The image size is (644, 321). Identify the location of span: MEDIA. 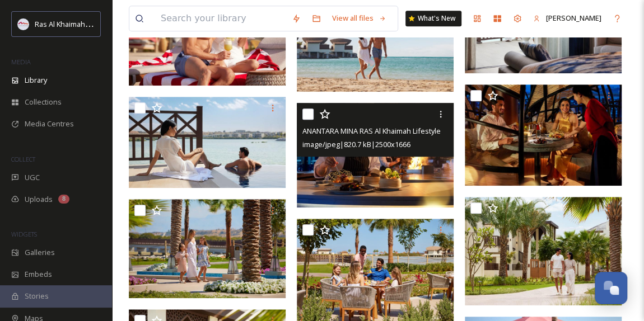
(21, 62).